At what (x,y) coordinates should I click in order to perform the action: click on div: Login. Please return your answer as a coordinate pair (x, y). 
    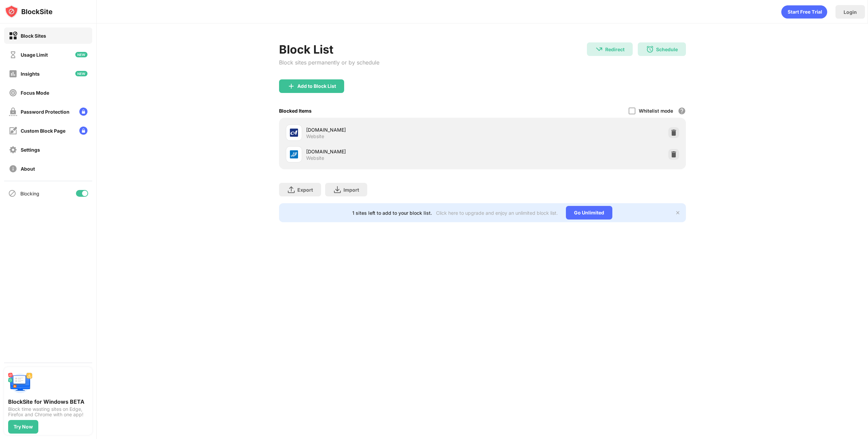
    Looking at the image, I should click on (850, 12).